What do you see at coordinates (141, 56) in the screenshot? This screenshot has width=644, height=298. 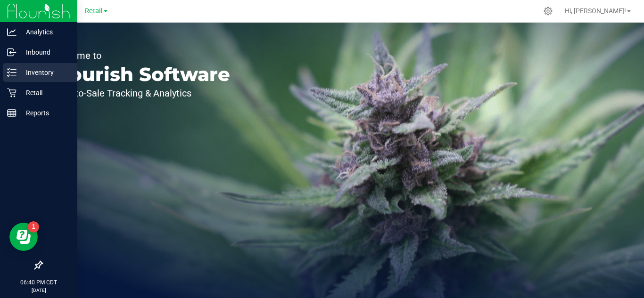 I see `p: Welcome to` at bounding box center [141, 56].